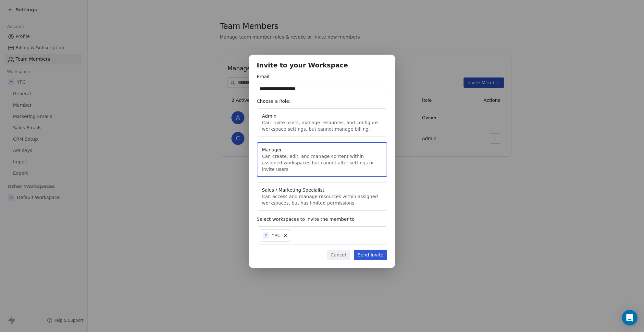 This screenshot has height=332, width=644. I want to click on h1: Invite to your Workspace, so click(322, 66).